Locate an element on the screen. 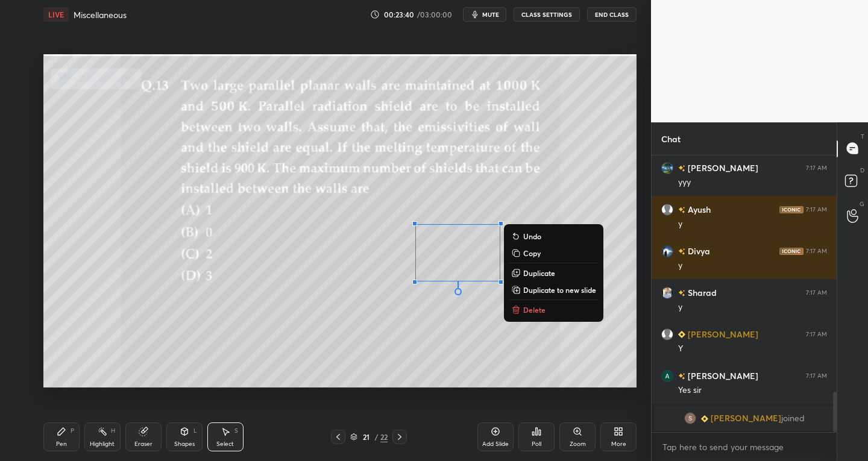  button: Copy is located at coordinates (553, 253).